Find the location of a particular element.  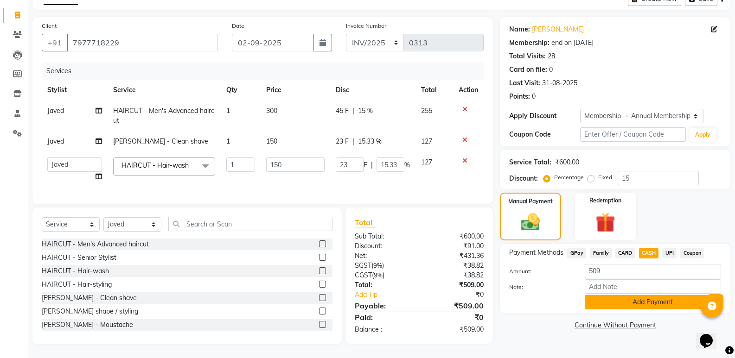

input: Search by Name/Mobile/Email/Code is located at coordinates (142, 43).